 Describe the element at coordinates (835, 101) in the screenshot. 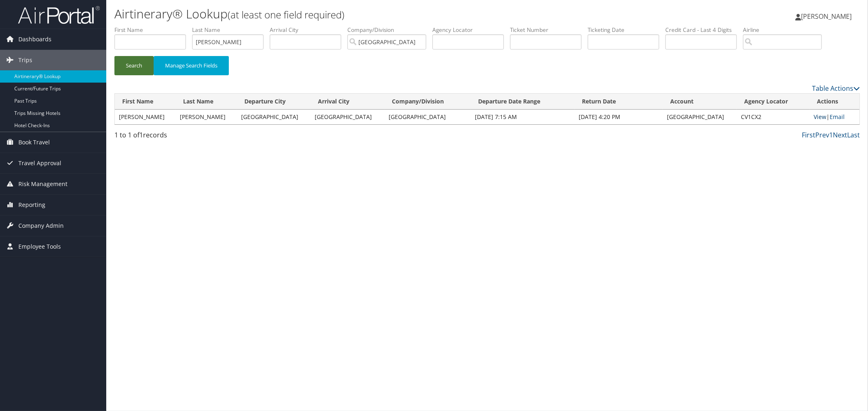

I see `th: Actions` at that location.